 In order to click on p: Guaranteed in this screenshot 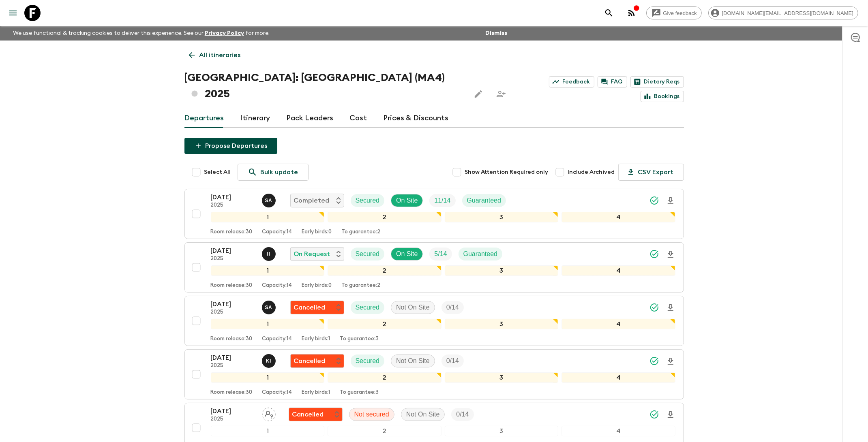, I will do `click(484, 201)`.